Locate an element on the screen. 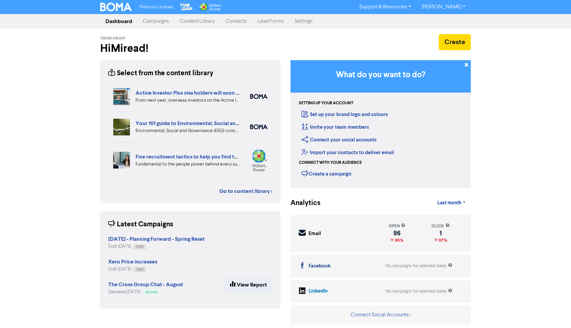 The width and height of the screenshot is (571, 328). h2: Hi Miread ! is located at coordinates (190, 48).